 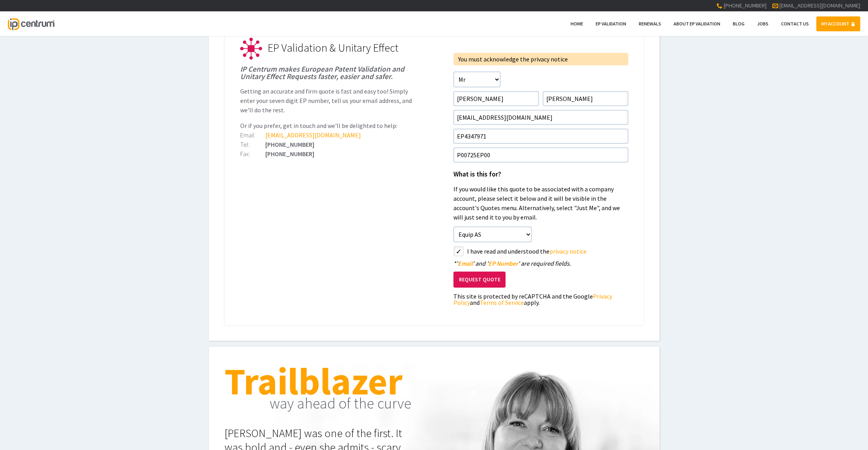 I want to click on span: EP Validation & Unitary Effect, so click(x=333, y=47).